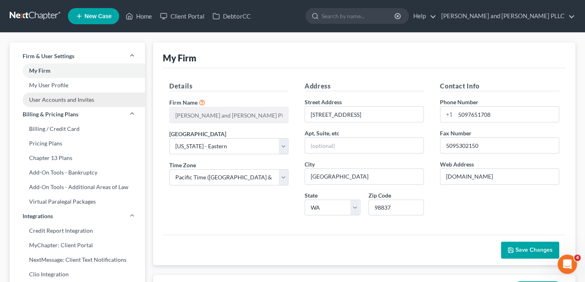  I want to click on label: Web Address, so click(457, 164).